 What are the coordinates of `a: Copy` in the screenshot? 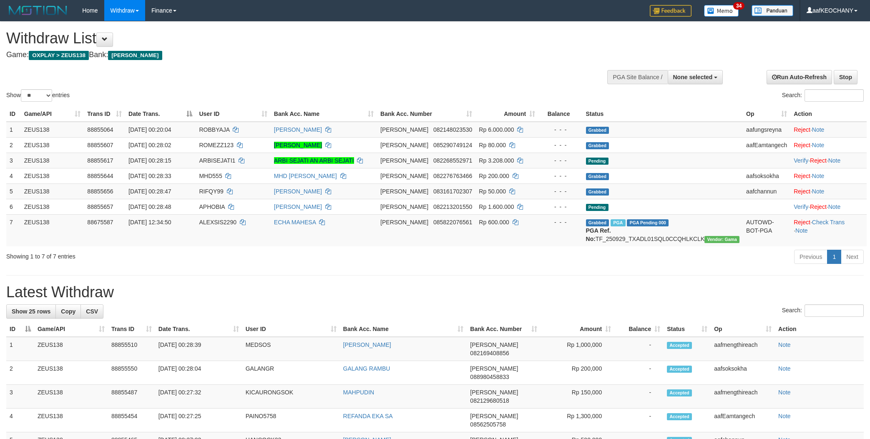 It's located at (68, 311).